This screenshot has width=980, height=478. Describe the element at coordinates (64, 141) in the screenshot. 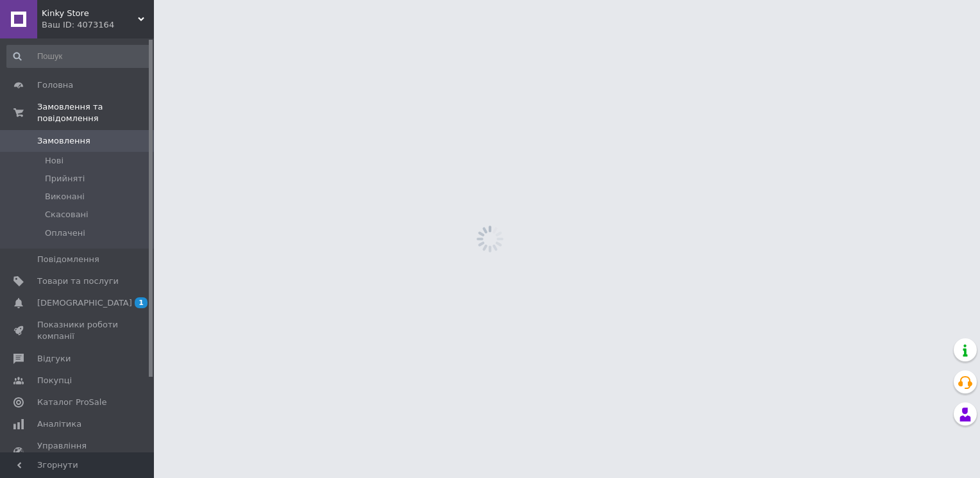

I see `span: Замовлення` at that location.